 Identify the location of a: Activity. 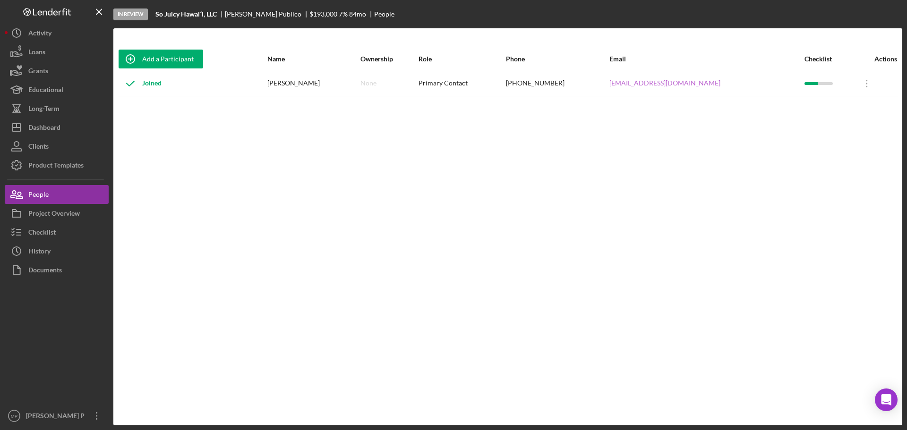
(57, 33).